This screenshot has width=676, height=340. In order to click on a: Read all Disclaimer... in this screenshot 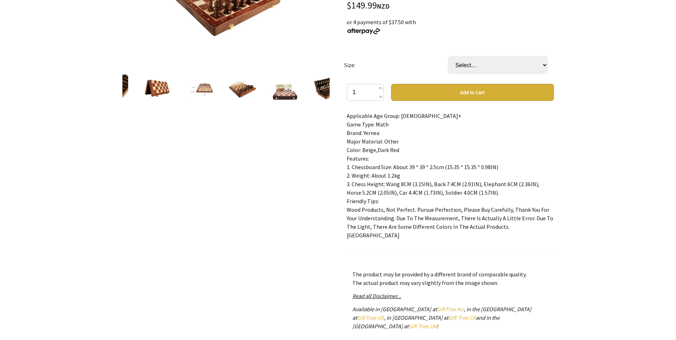, I will do `click(377, 296)`.